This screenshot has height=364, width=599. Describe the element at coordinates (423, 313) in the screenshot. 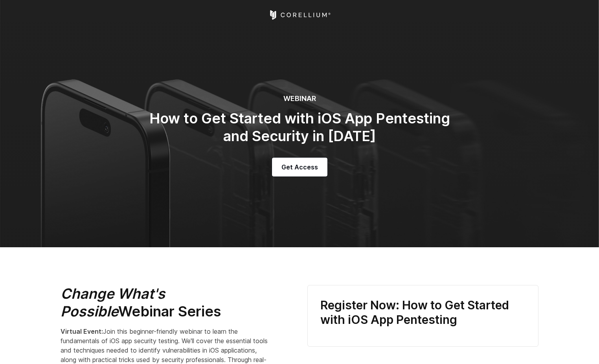

I see `h3: Register Now: How to Get Started with iOS App Pentesting` at that location.